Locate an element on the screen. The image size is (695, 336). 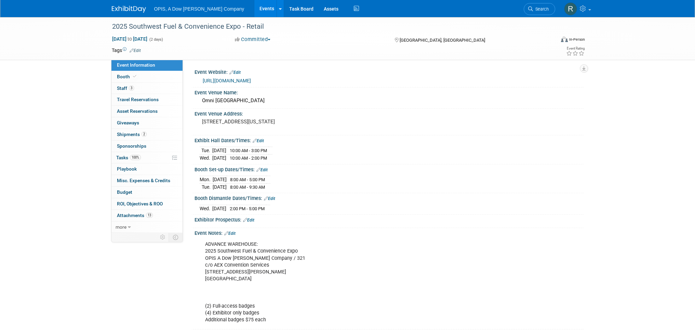
span: Shipments is located at coordinates (132, 134).